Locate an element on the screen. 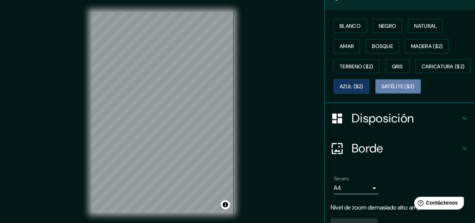 The width and height of the screenshot is (475, 223). canvas: Mapa is located at coordinates (162, 112).